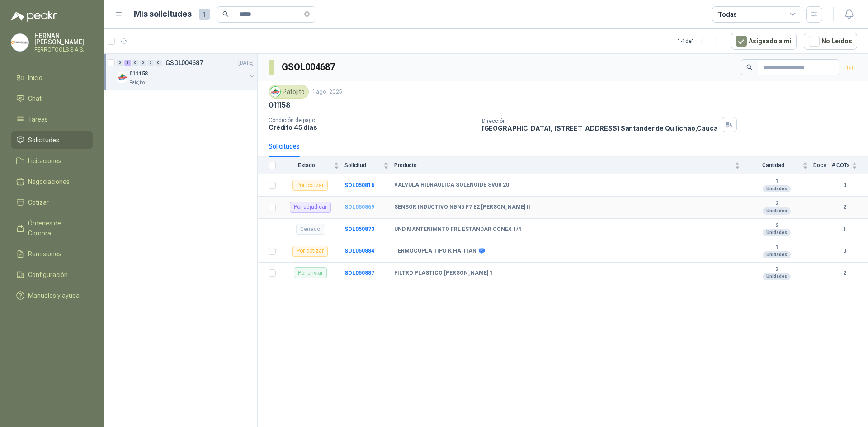 The width and height of the screenshot is (868, 427). What do you see at coordinates (48, 275) in the screenshot?
I see `span: Configuración` at bounding box center [48, 275].